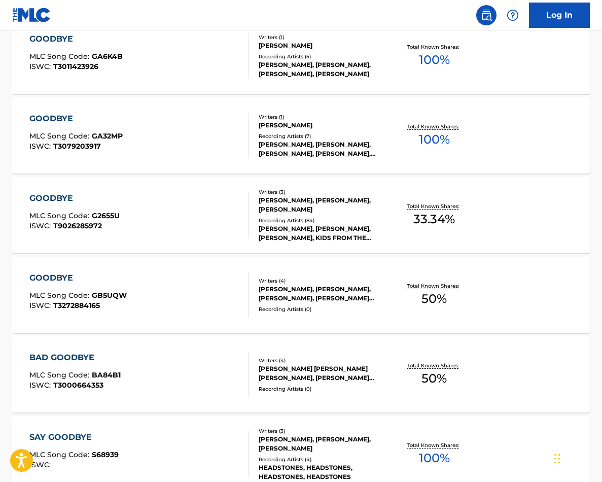 The height and width of the screenshot is (482, 602). I want to click on div: Recording Artists ( 7 ), so click(322, 136).